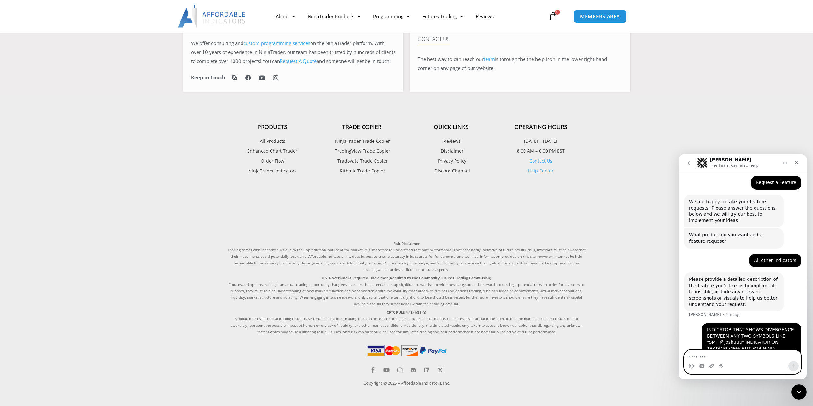  Describe the element at coordinates (10, 9) in the screenshot. I see `button: go back` at that location.